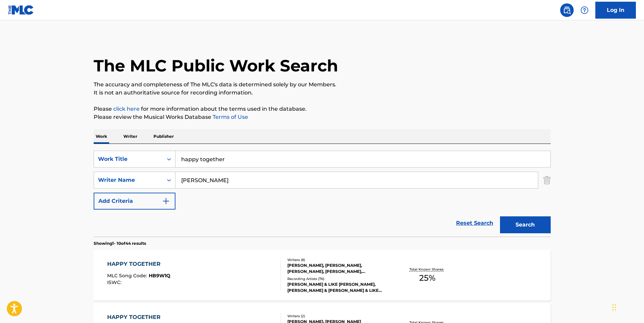 This screenshot has width=644, height=323. What do you see at coordinates (322, 194) in the screenshot?
I see `form: Search Form` at bounding box center [322, 194].